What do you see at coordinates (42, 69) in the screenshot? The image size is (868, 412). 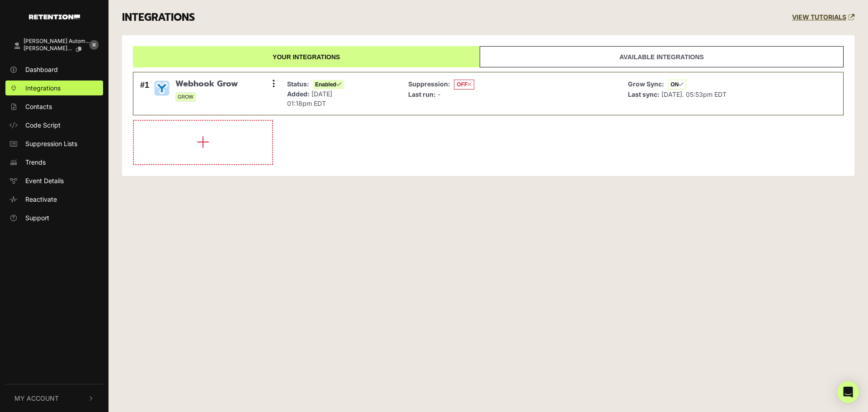 I see `span: Dashboard` at bounding box center [42, 69].